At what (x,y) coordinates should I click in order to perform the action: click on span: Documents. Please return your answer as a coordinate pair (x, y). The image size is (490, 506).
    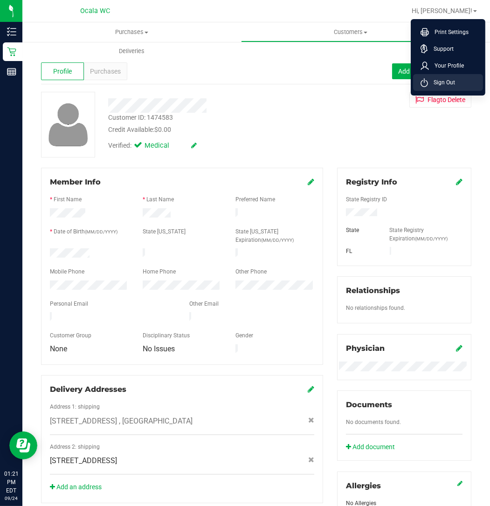
    Looking at the image, I should click on (369, 404).